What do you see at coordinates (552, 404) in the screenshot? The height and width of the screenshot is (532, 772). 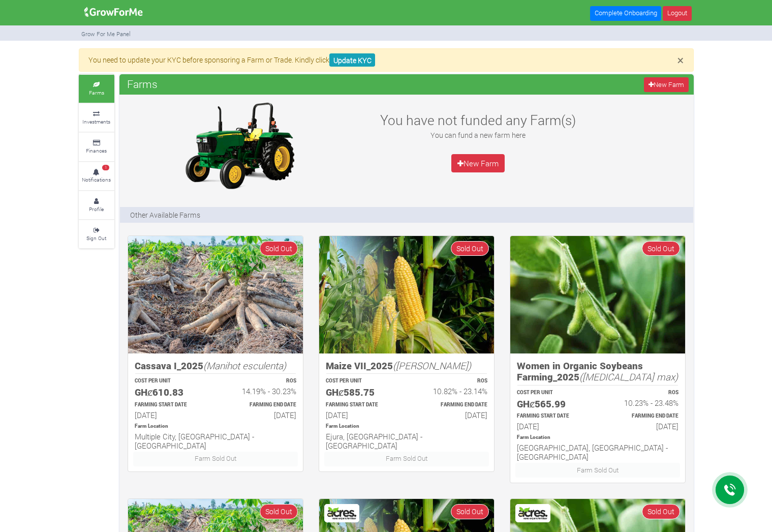 I see `h5: GHȼ565.99` at bounding box center [552, 404].